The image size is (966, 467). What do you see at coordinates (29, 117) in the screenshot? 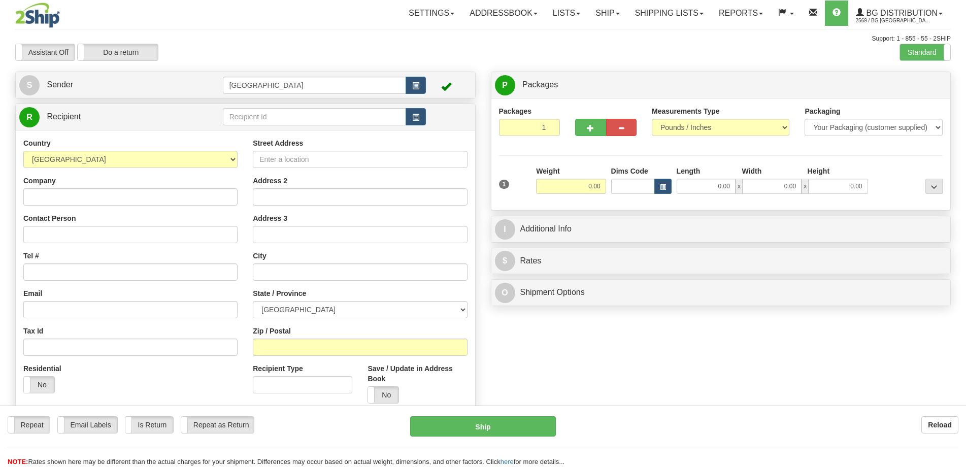
I see `span: R` at bounding box center [29, 117].